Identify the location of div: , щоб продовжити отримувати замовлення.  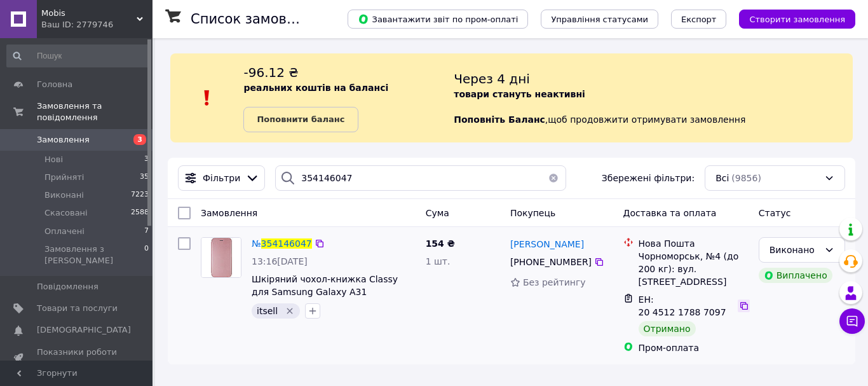
(654, 98).